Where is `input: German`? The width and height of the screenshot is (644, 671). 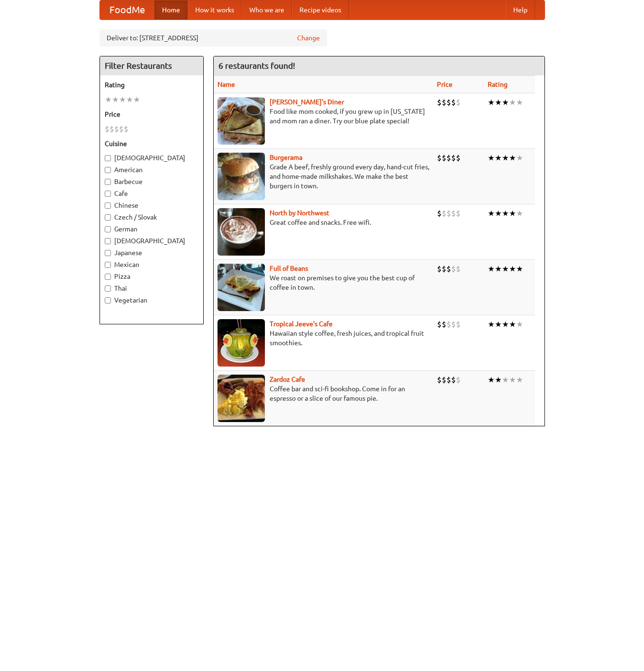
input: German is located at coordinates (108, 229).